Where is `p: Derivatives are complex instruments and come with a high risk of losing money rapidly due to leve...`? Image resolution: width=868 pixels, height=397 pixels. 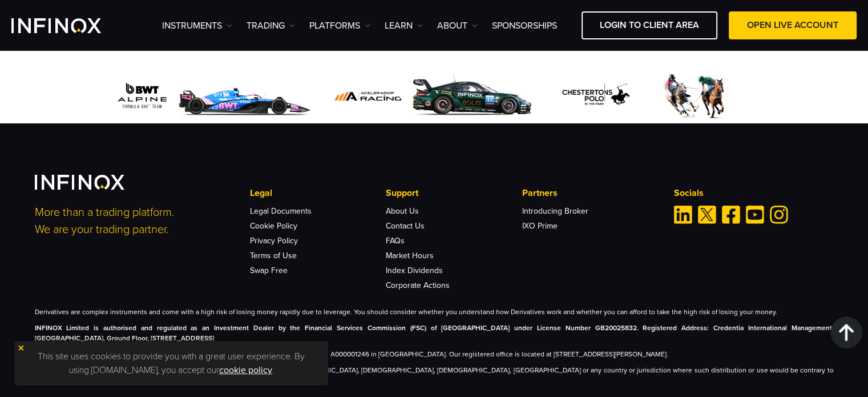
p: Derivatives are complex instruments and come with a high risk of losing money rapidly due to leve... is located at coordinates (435, 312).